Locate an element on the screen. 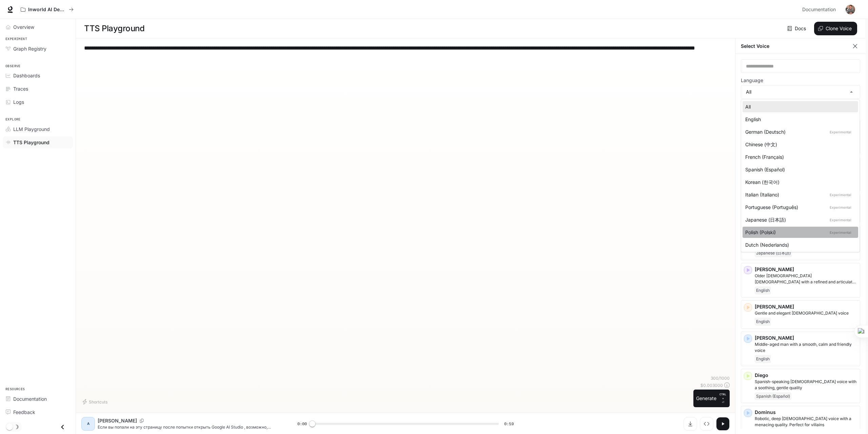 Image resolution: width=868 pixels, height=434 pixels. div: Chinese (中文) is located at coordinates (799, 144).